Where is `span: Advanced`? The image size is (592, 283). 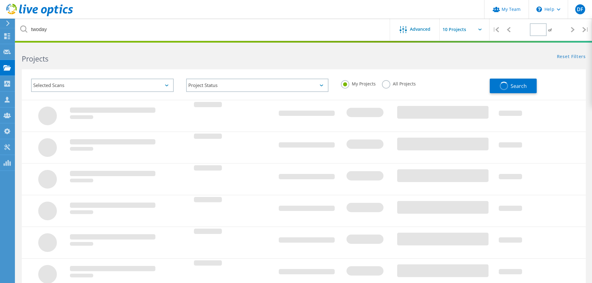 span: Advanced is located at coordinates (420, 29).